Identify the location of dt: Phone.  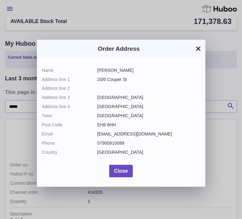
(70, 143).